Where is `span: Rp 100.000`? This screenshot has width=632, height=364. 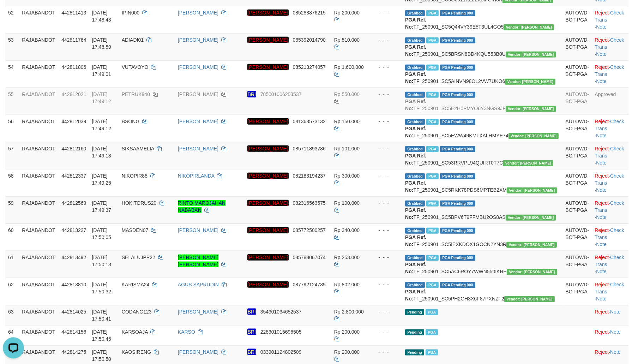
span: Rp 100.000 is located at coordinates (347, 203).